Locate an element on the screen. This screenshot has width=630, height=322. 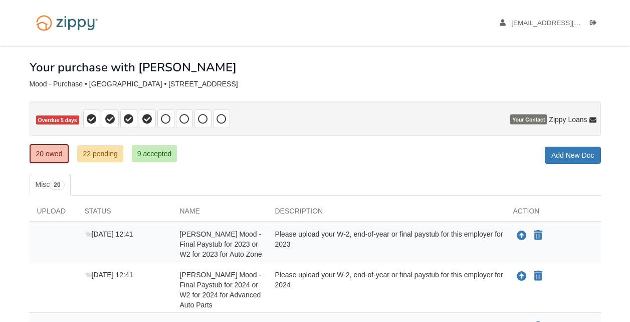
div: Action is located at coordinates (554, 213).